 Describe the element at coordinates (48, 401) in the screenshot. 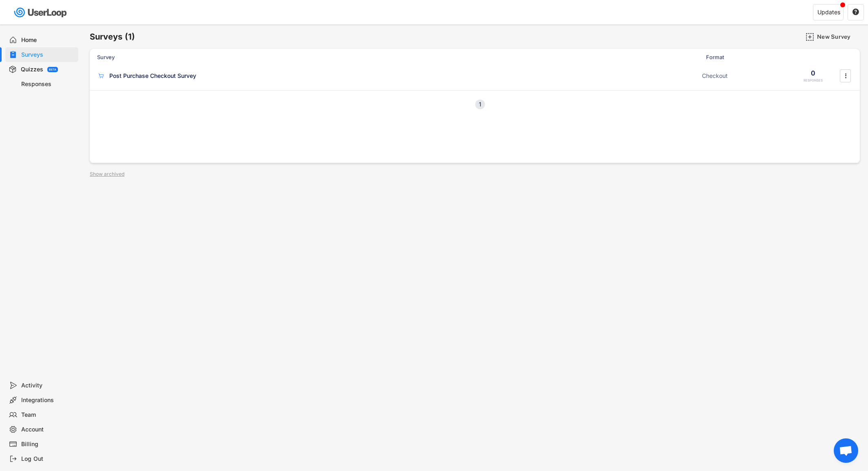

I see `div: Integrations` at that location.